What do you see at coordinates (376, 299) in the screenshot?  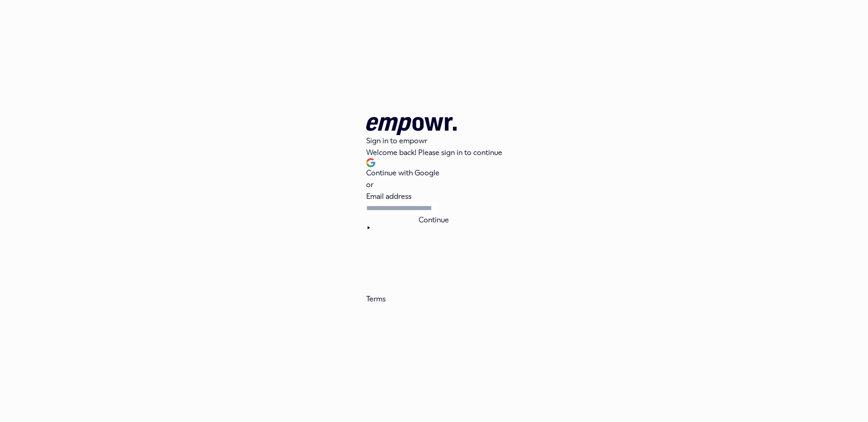 I see `a: Terms` at bounding box center [376, 299].